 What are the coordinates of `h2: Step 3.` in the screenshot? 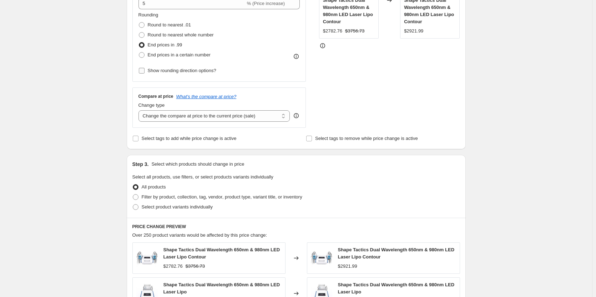 It's located at (141, 164).